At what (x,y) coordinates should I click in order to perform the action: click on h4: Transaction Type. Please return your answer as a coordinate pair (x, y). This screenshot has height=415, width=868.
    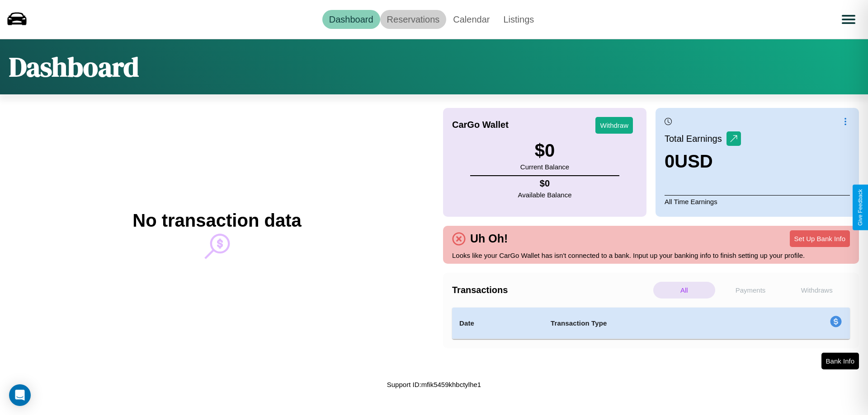
    Looking at the image, I should click on (654, 323).